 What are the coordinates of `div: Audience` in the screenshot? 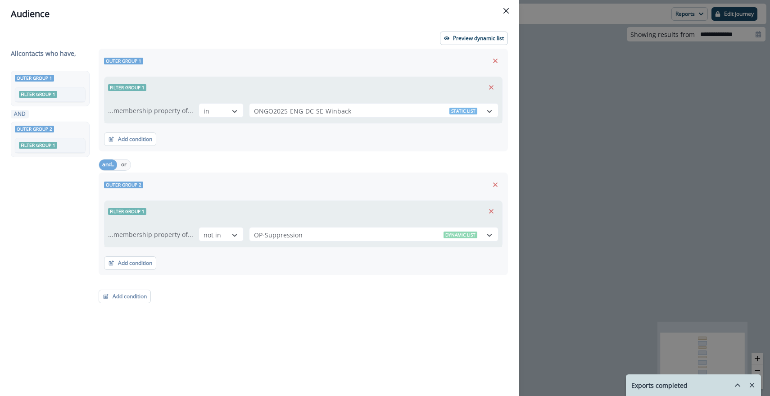 It's located at (259, 14).